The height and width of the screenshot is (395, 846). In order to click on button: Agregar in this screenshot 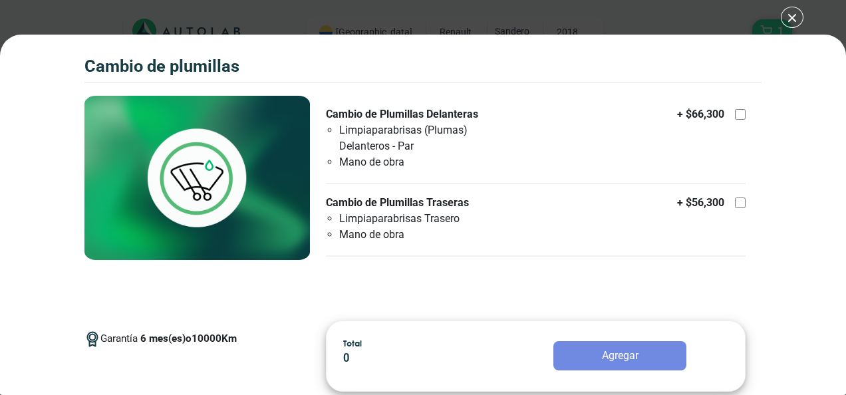, I will do `click(620, 356)`.